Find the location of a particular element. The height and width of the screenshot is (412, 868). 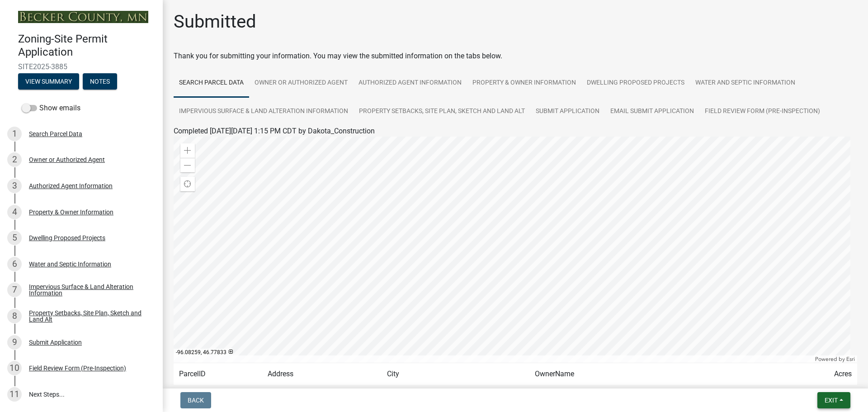

a: Esri is located at coordinates (851, 359).